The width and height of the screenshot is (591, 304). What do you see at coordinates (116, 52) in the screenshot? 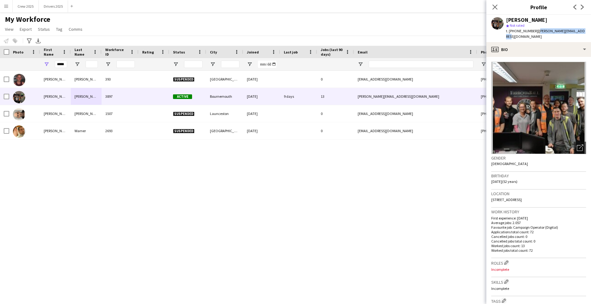
I see `span: Workforce ID` at bounding box center [116, 52].